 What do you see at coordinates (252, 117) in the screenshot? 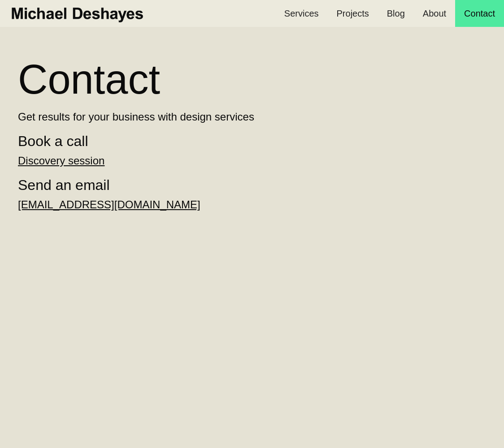
I see `p: Get results for your business with design services` at bounding box center [252, 117].